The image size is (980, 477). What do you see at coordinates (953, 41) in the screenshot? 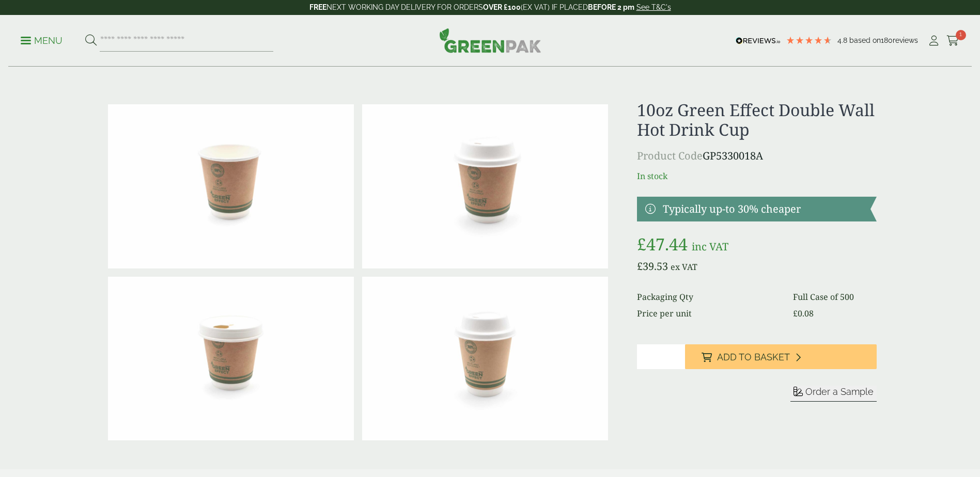
I see `a: 1` at bounding box center [953, 41].